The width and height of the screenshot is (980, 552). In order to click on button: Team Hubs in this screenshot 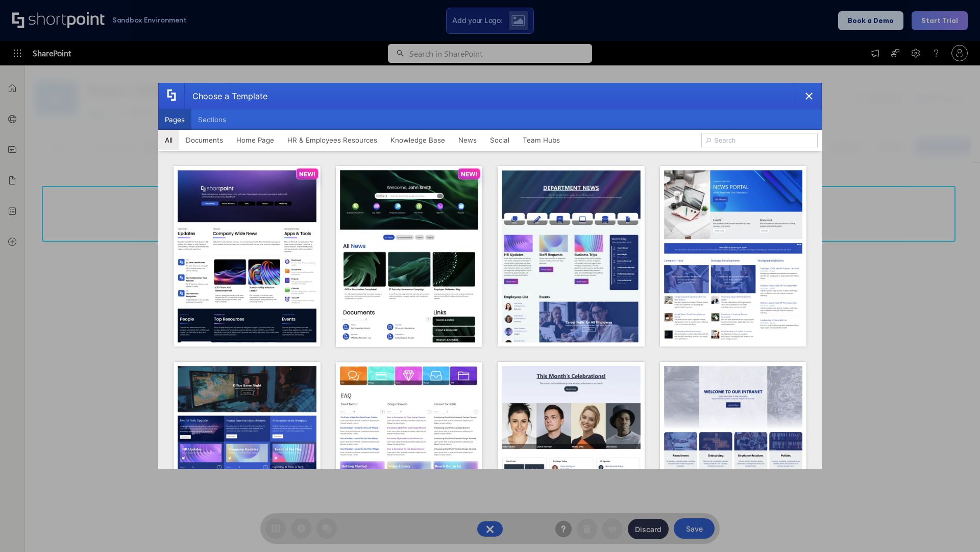, I will do `click(541, 140)`.